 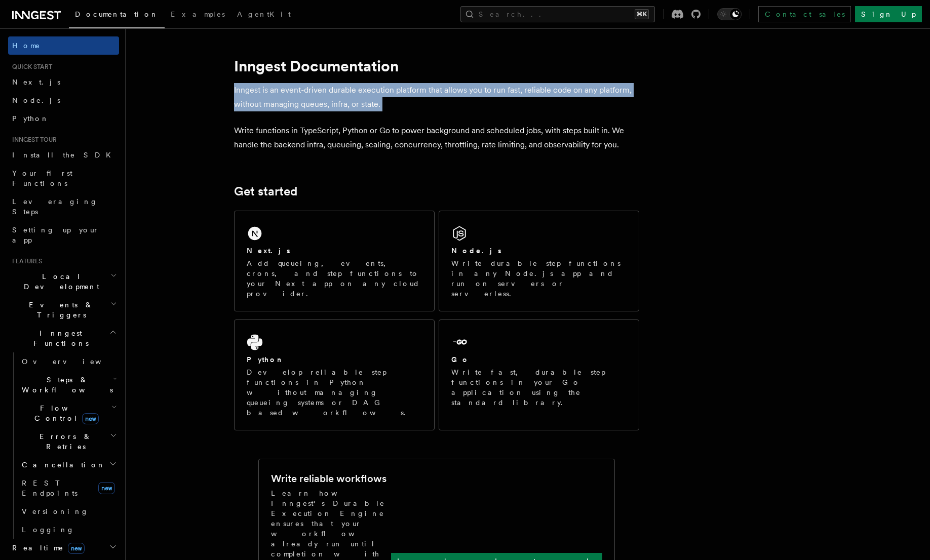 What do you see at coordinates (63, 206) in the screenshot?
I see `a: Leveraging Steps` at bounding box center [63, 206].